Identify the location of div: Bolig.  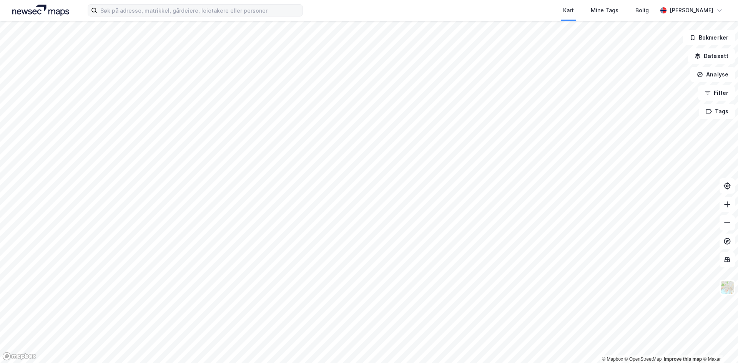
(642, 10).